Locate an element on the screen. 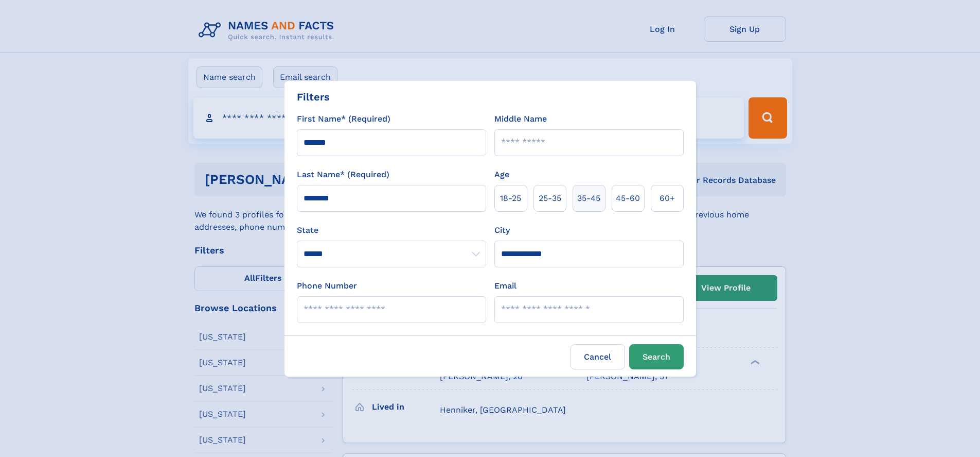 Image resolution: width=980 pixels, height=457 pixels. label: City is located at coordinates (502, 230).